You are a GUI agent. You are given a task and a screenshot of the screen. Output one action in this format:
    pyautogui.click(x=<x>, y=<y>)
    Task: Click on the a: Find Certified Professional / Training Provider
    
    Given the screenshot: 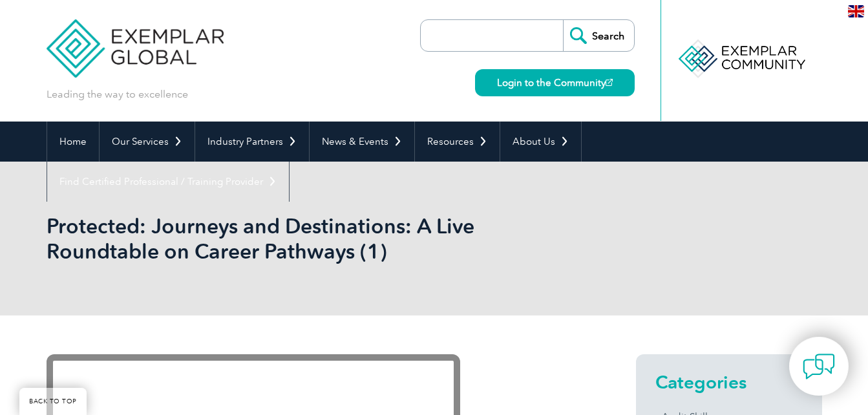 What is the action you would take?
    pyautogui.click(x=168, y=182)
    